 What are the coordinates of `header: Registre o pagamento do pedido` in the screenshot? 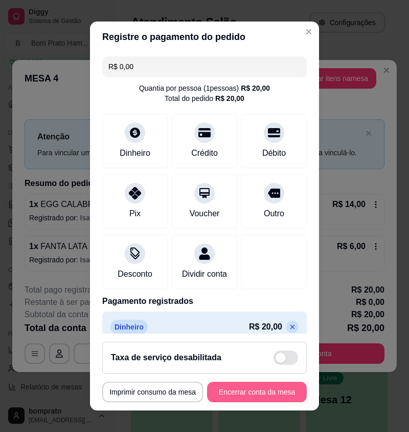 It's located at (205, 37).